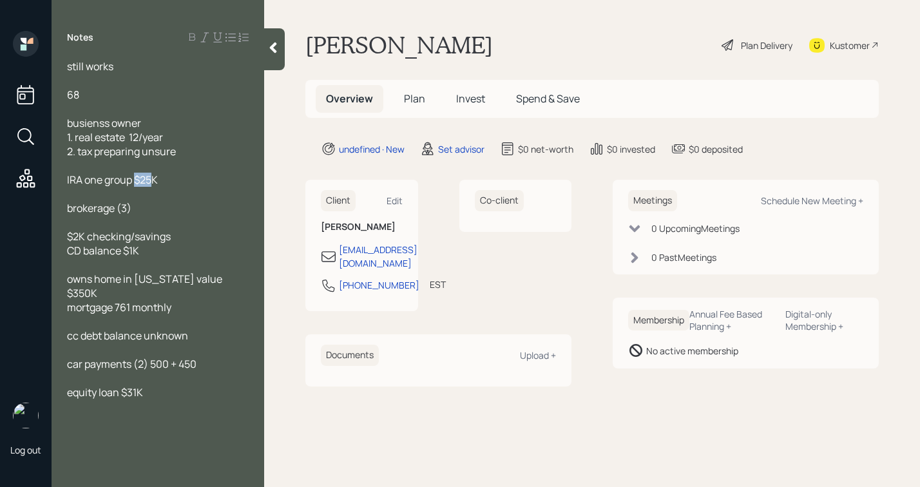 The height and width of the screenshot is (487, 920). What do you see at coordinates (90, 66) in the screenshot?
I see `span: still works` at bounding box center [90, 66].